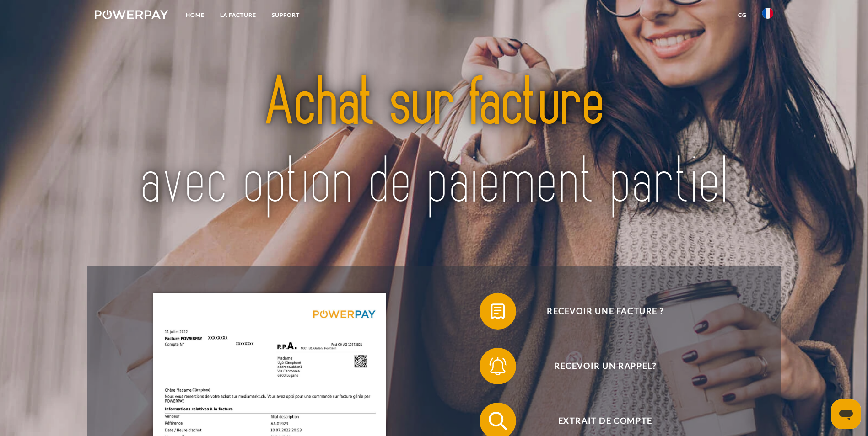 This screenshot has width=868, height=436. I want to click on img: fr, so click(768, 13).